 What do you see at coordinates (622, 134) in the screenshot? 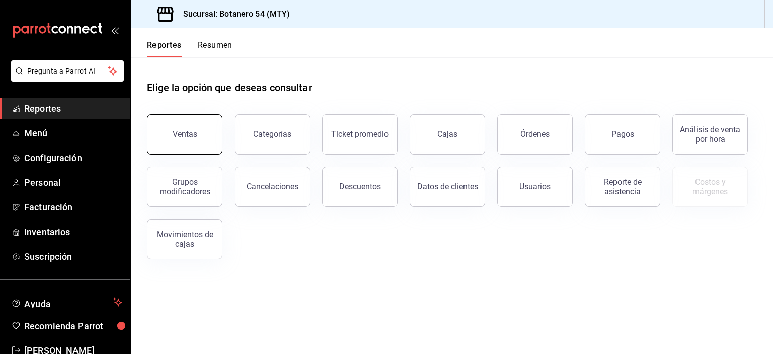
I see `button: Pagos` at bounding box center [622, 134].